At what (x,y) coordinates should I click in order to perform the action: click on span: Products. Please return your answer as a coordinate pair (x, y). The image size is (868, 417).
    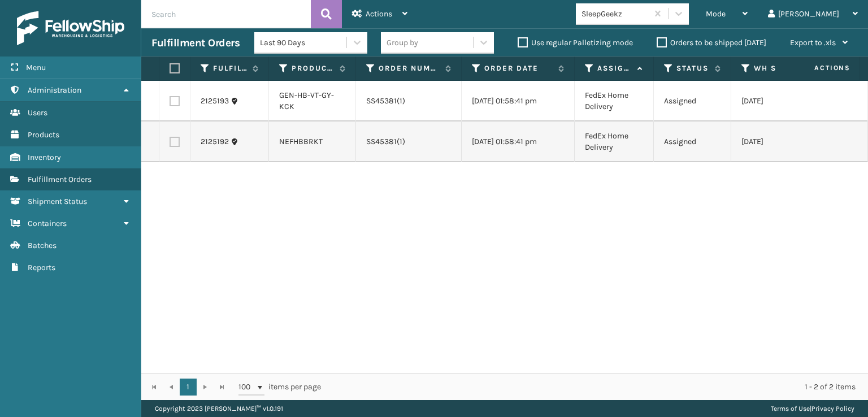
    Looking at the image, I should click on (44, 135).